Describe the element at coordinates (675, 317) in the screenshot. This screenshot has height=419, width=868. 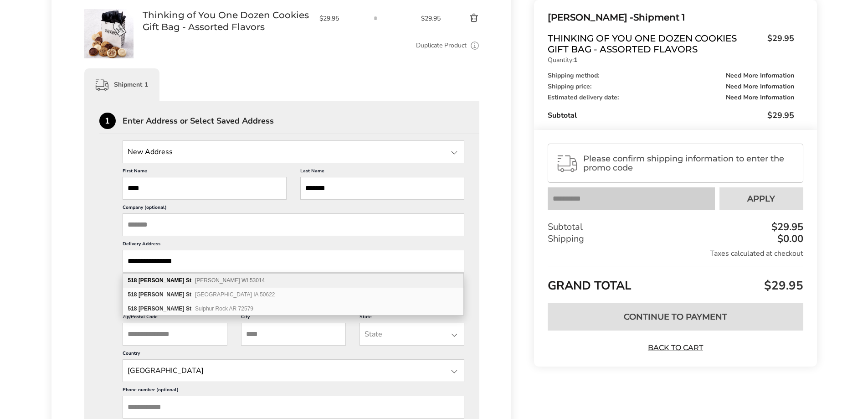
I see `button: Continue to Payment` at that location.